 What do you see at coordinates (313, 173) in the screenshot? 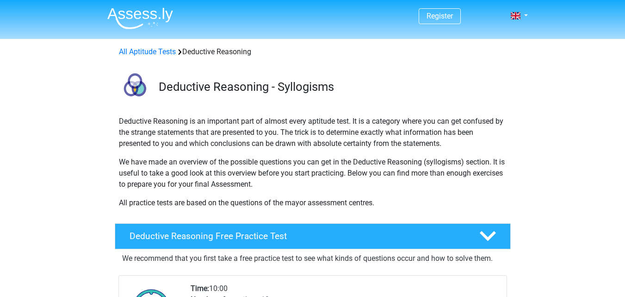
I see `p: We have made an overview of the possible questions you can get in the Deductive Reasoning (syllog...` at bounding box center [313, 173].